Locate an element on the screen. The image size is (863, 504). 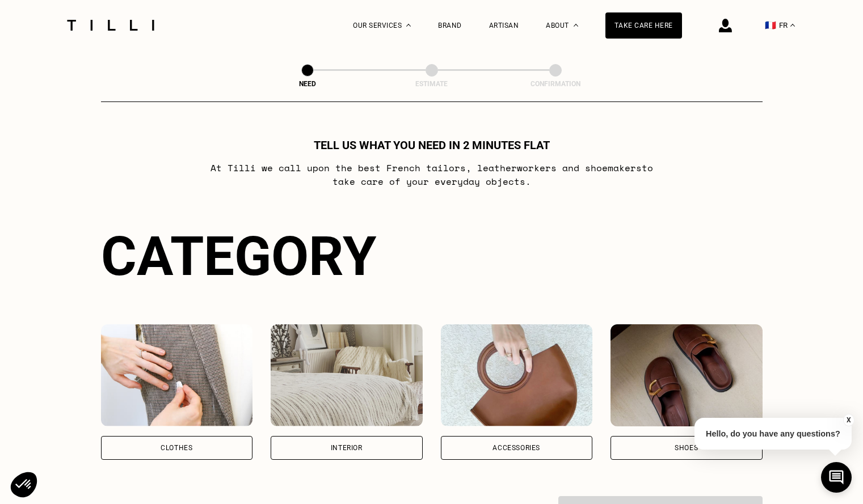
a: Tilli Dressmaking Service Logo is located at coordinates (111, 25).